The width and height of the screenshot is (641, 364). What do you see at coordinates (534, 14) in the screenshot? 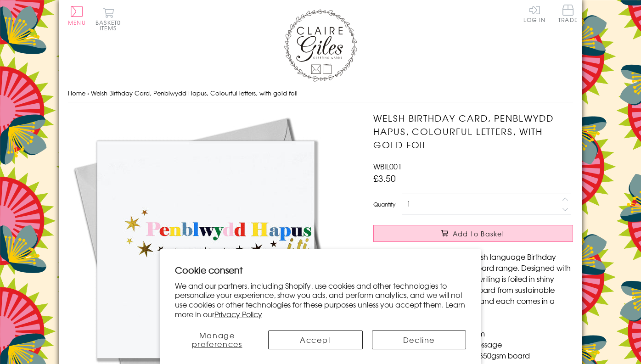
I see `a: Log In` at bounding box center [534, 14].